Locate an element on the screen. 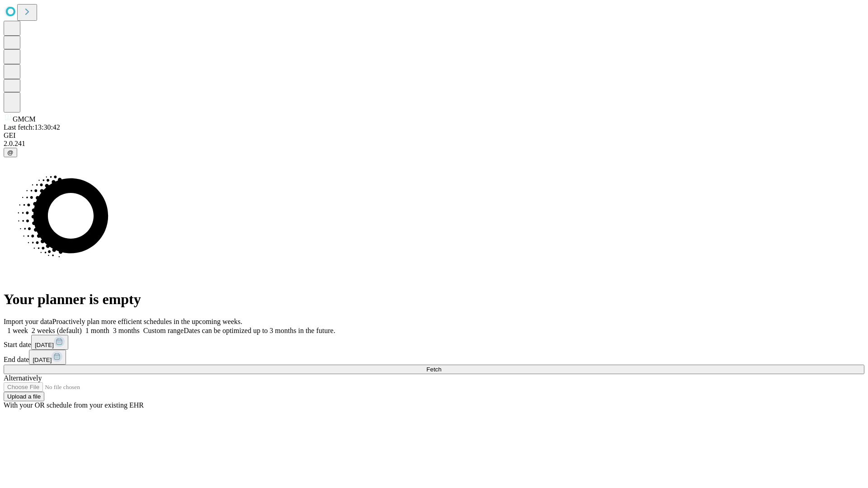  span: Proactively plan more efficient schedules in the upcoming weeks. is located at coordinates (147, 321).